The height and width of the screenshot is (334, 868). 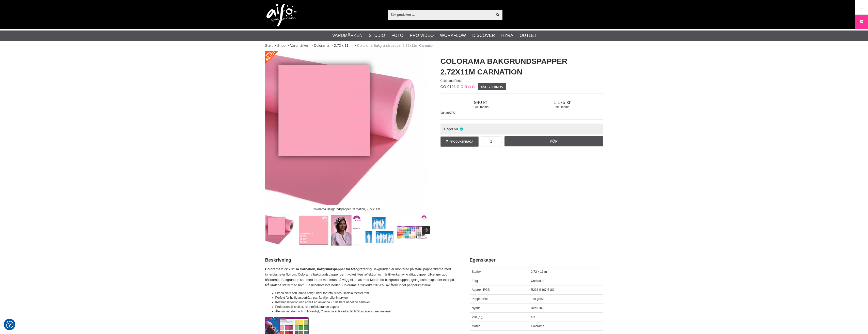 I want to click on a: Outlet, so click(x=528, y=36).